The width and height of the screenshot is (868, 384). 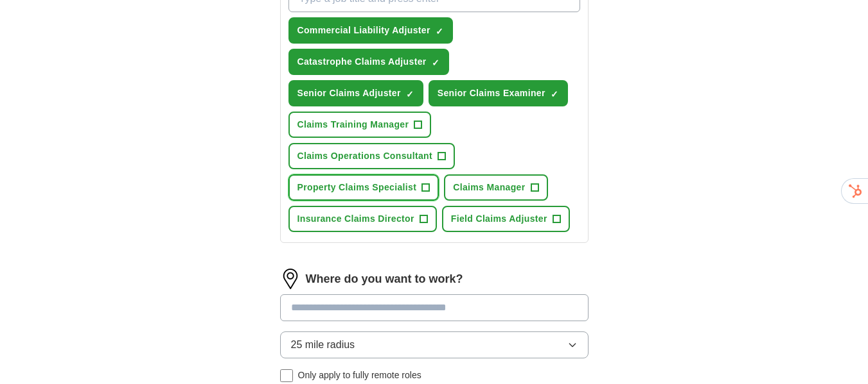 I want to click on span: 25 mile radius, so click(x=323, y=345).